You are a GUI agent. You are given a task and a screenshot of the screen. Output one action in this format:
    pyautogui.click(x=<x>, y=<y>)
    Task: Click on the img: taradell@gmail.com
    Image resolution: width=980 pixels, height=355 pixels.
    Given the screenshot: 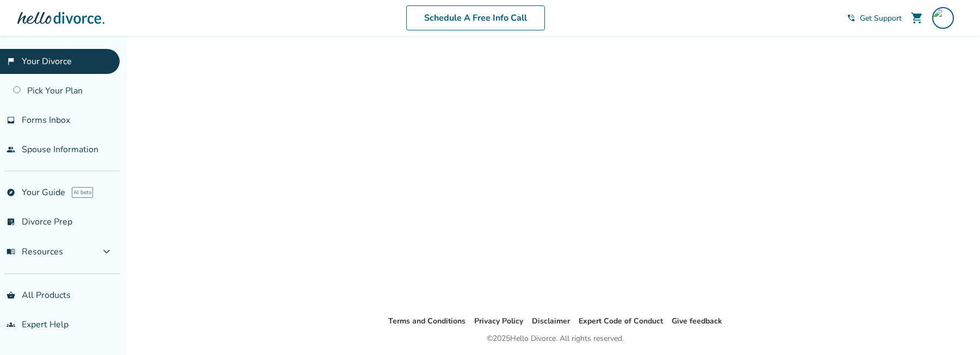 What is the action you would take?
    pyautogui.click(x=943, y=18)
    